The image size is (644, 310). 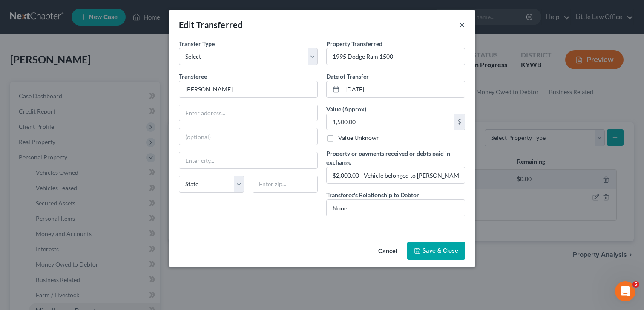 What do you see at coordinates (197, 43) in the screenshot?
I see `span: Transfer Type` at bounding box center [197, 43].